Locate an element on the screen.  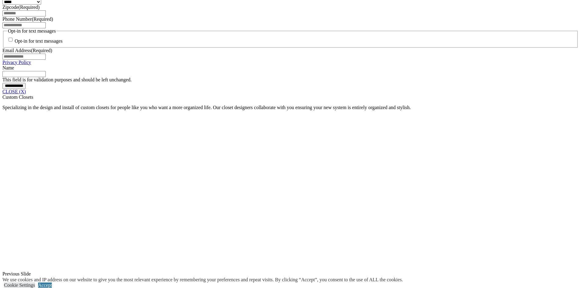
a: CLOSE (X) is located at coordinates (14, 91).